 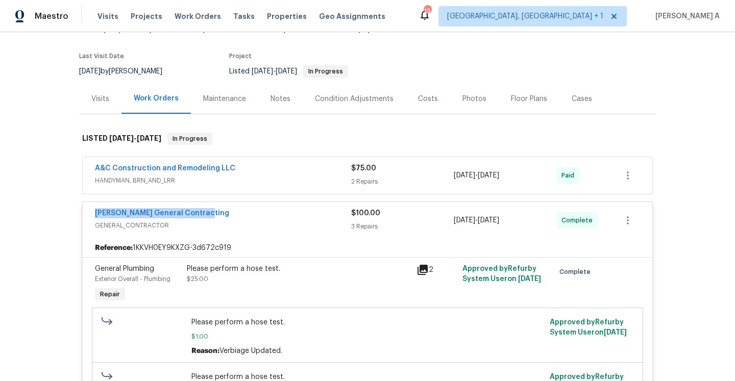 What do you see at coordinates (133, 279) in the screenshot?
I see `span: Exterior Overall - Plumbing` at bounding box center [133, 279].